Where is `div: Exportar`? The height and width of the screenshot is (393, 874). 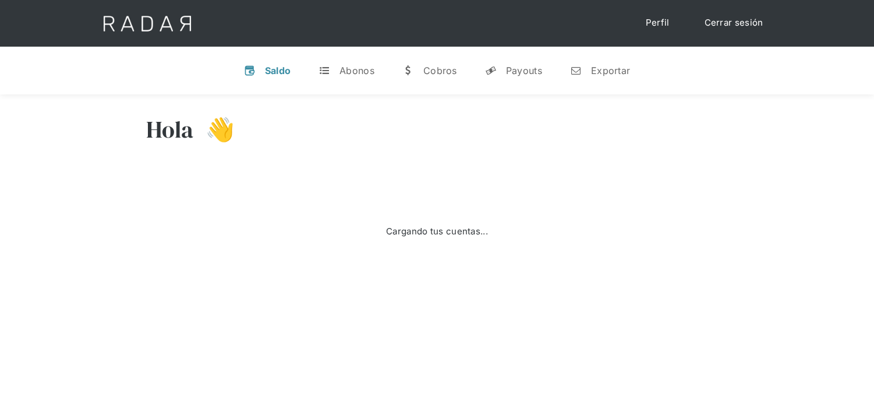 div: Exportar is located at coordinates (611, 70).